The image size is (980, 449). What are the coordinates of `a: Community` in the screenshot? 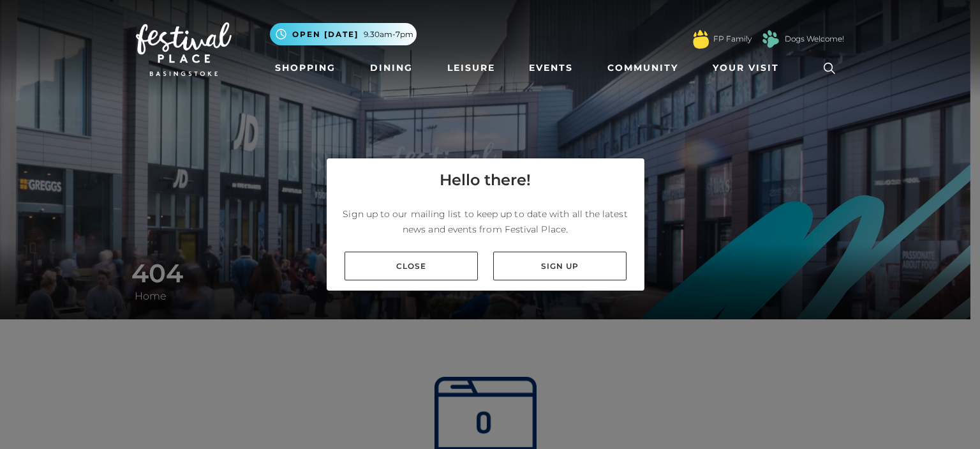 It's located at (643, 67).